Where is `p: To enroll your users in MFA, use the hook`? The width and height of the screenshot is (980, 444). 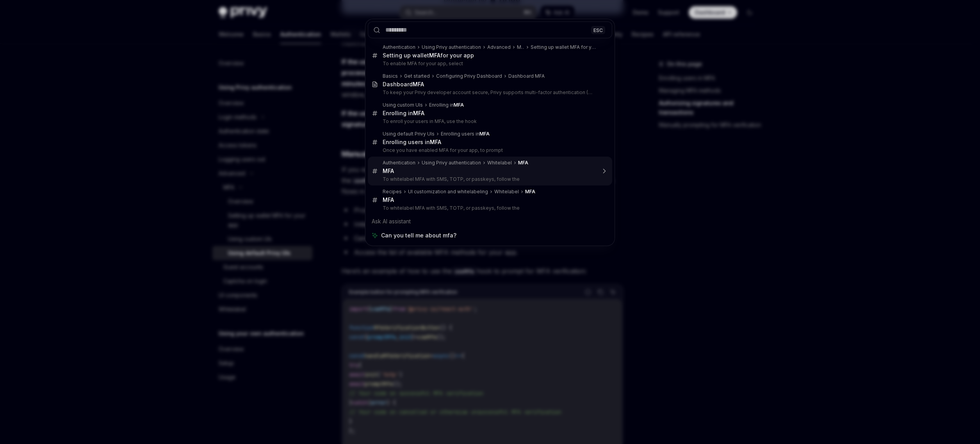
p: To enroll your users in MFA, use the hook is located at coordinates (489, 121).